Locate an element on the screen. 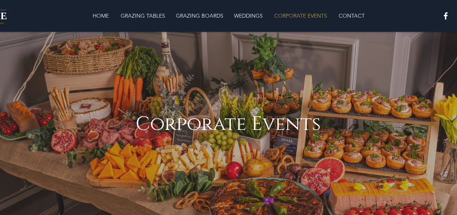 The width and height of the screenshot is (457, 215). a: WEDDINGS is located at coordinates (248, 16).